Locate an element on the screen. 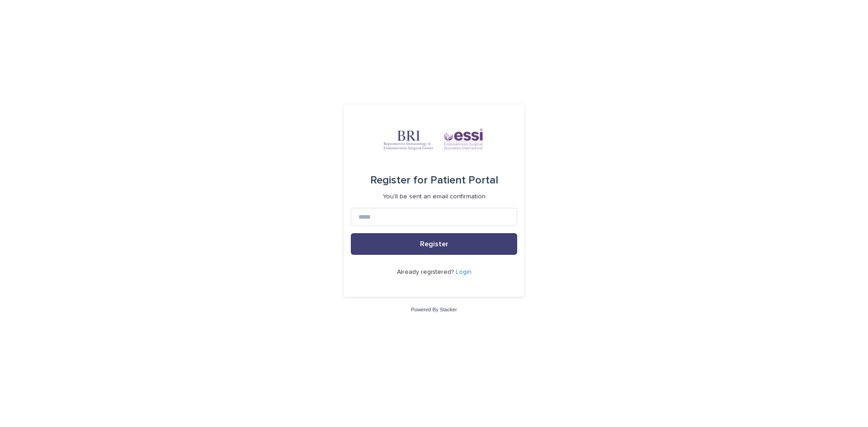 This screenshot has height=427, width=868. img: sTqveMuKQLi8Rtyb97AT is located at coordinates (434, 140).